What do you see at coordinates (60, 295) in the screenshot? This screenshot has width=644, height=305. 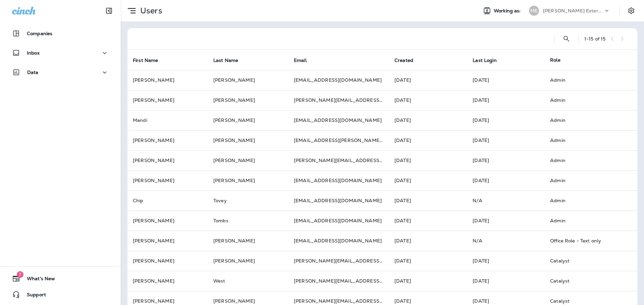 I see `button: Support` at bounding box center [60, 295].